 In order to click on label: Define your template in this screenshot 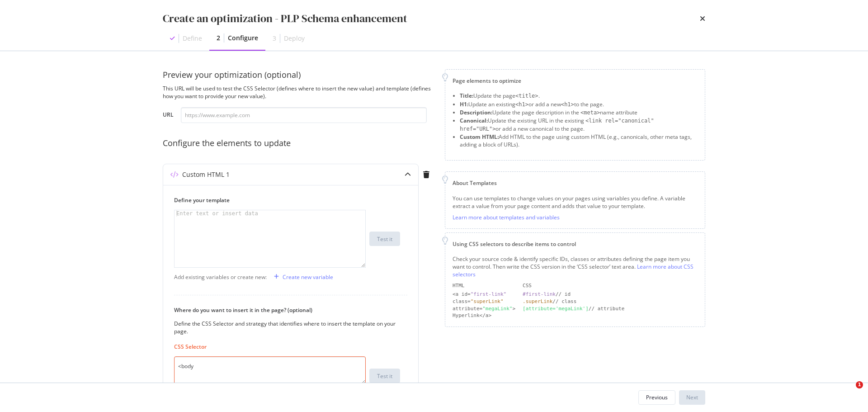, I will do `click(287, 200)`.